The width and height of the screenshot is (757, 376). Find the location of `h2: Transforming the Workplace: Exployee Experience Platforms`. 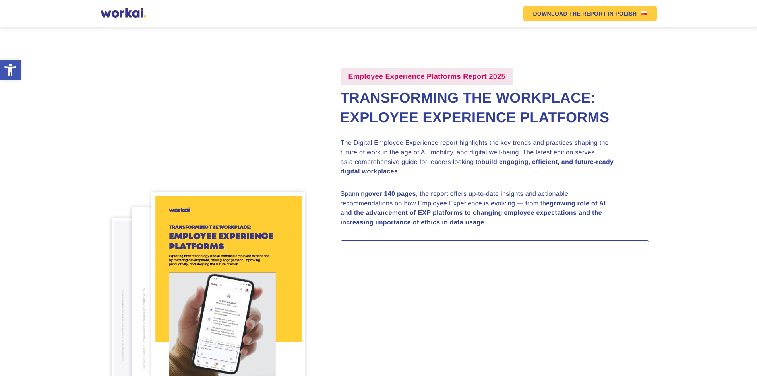

h2: Transforming the Workplace: Exployee Experience Platforms is located at coordinates (495, 107).